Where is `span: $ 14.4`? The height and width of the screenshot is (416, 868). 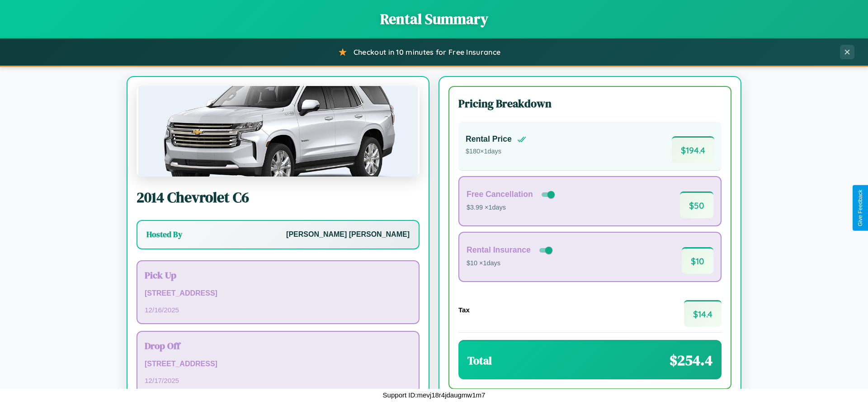 span: $ 14.4 is located at coordinates (703, 313).